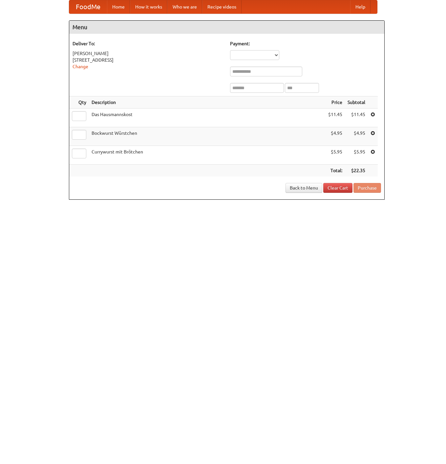 The image size is (446, 464). What do you see at coordinates (367, 188) in the screenshot?
I see `button: Purchase` at bounding box center [367, 188].